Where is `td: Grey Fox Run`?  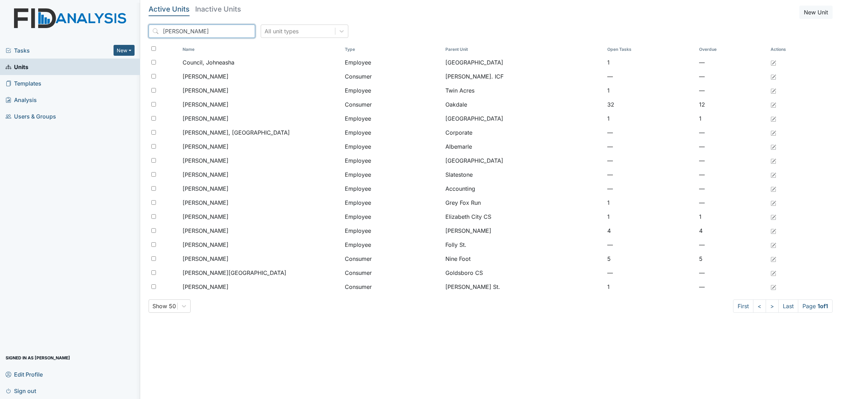
td: Grey Fox Run is located at coordinates (524, 203).